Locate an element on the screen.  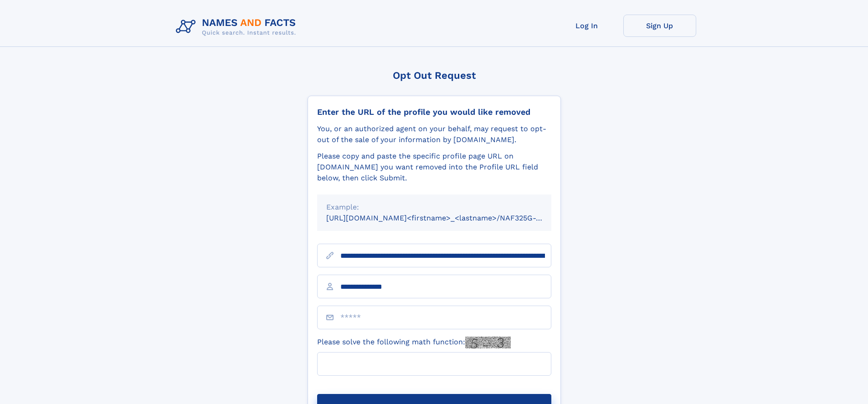
div: Example: is located at coordinates (434, 207).